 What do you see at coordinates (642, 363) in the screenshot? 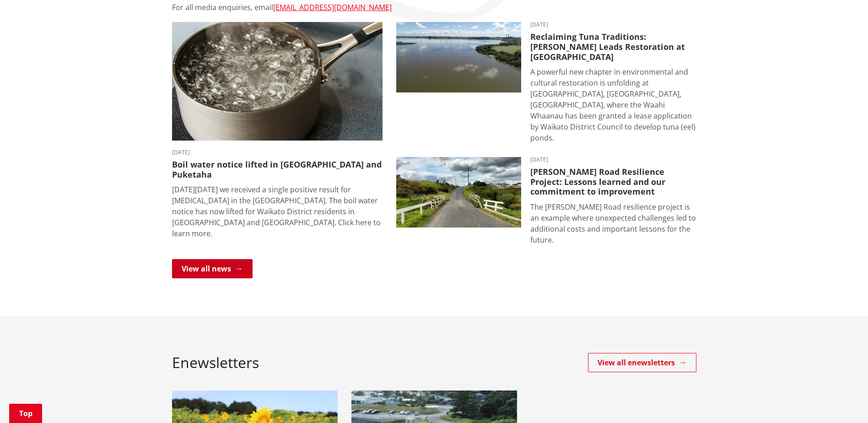
I see `a: View all enewsletters` at bounding box center [642, 363].